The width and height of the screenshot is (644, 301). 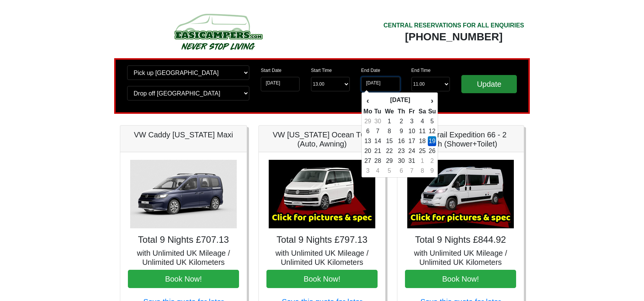 I want to click on td: 14, so click(x=378, y=141).